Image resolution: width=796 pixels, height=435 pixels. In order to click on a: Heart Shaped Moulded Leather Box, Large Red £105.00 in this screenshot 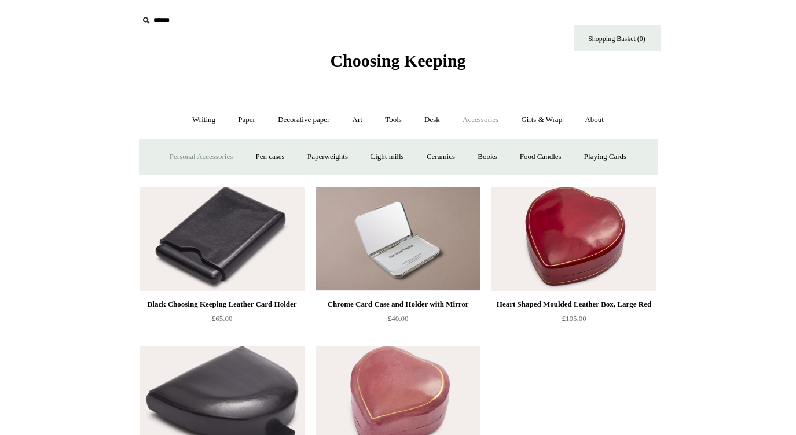, I will do `click(574, 321)`.